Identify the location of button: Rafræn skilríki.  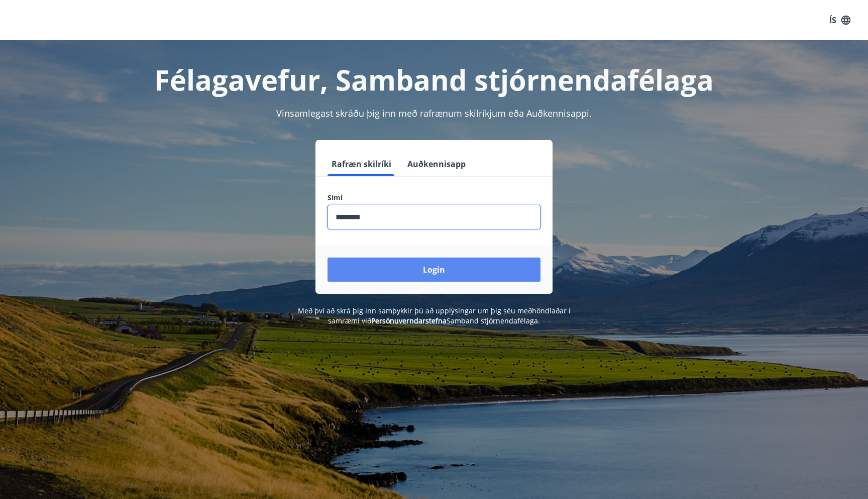
(362, 164).